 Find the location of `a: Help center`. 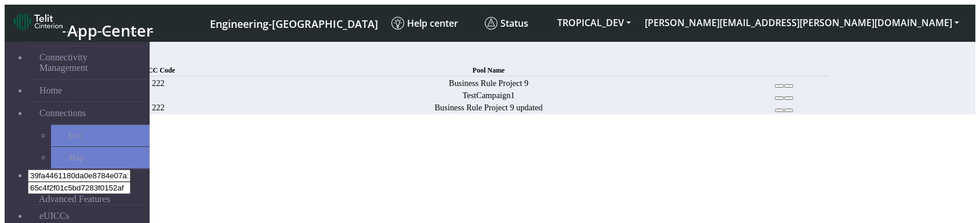

a: Help center is located at coordinates (433, 23).